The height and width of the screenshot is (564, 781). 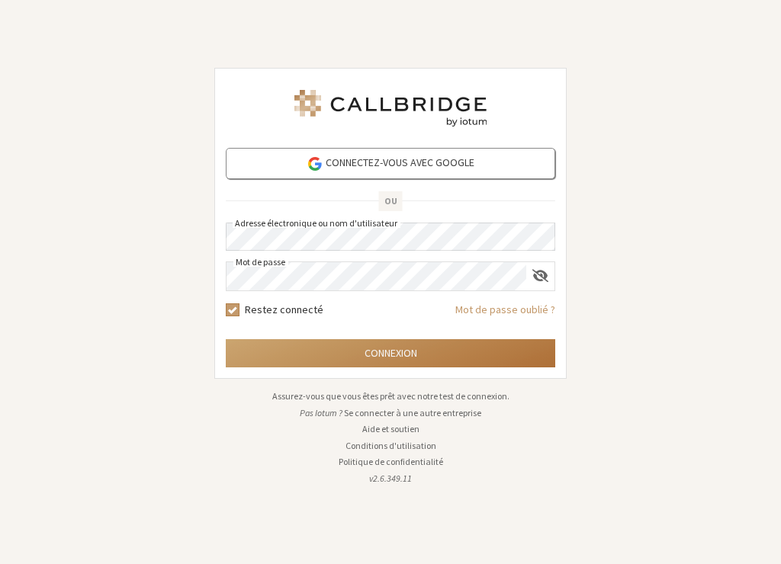 I want to click on input: Adresse électronique ou nom d'utilisateur, so click(x=390, y=236).